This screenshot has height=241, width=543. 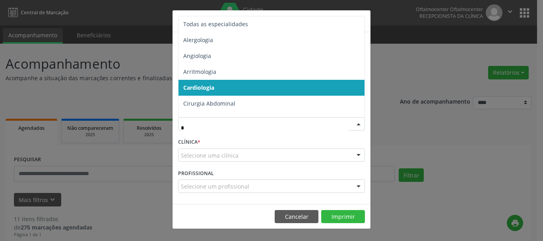 What do you see at coordinates (296, 217) in the screenshot?
I see `button: Cancelar` at bounding box center [296, 217].